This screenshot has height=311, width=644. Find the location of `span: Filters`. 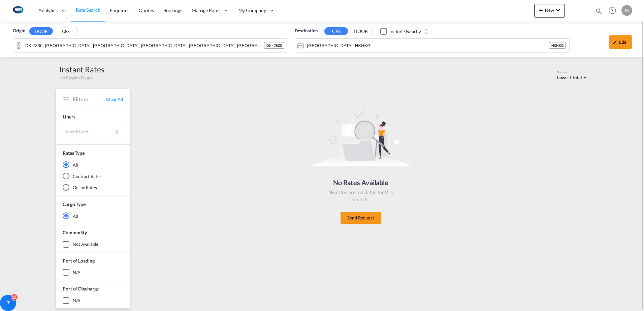

span: Filters is located at coordinates (89, 99).